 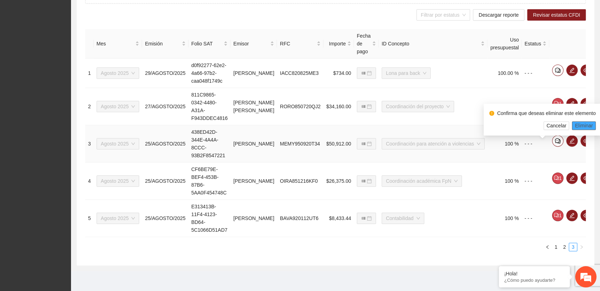 I want to click on td: RORO850720QJ2, so click(x=300, y=106).